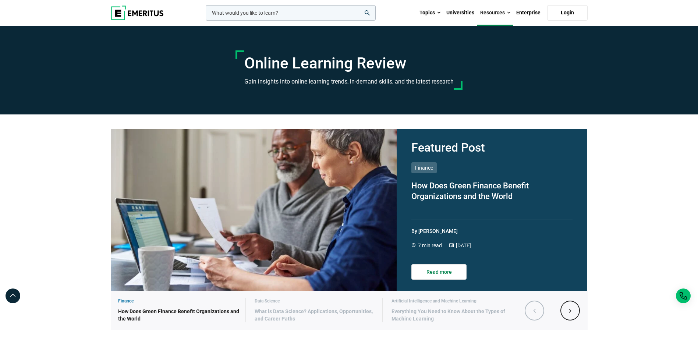 The height and width of the screenshot is (340, 698). What do you see at coordinates (526, 310) in the screenshot?
I see `button: Previous` at bounding box center [526, 310].